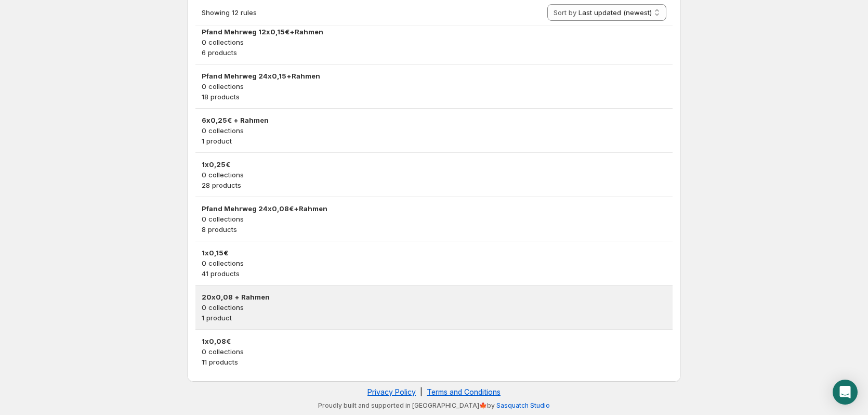 This screenshot has width=868, height=415. I want to click on div: Open Intercom Messenger, so click(845, 393).